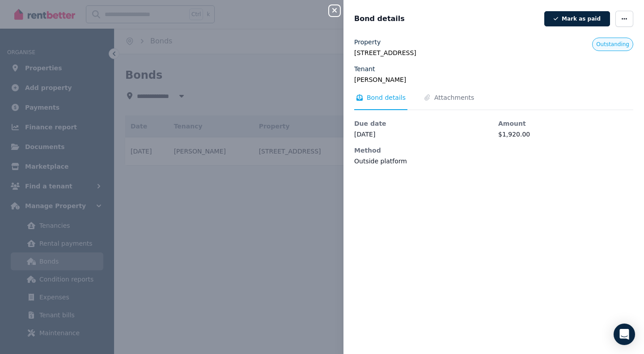  Describe the element at coordinates (421, 124) in the screenshot. I see `dt: Due date` at that location.